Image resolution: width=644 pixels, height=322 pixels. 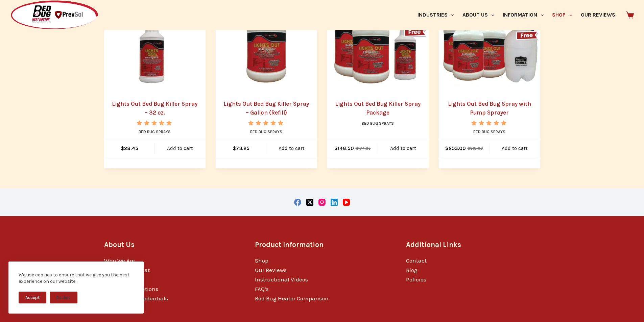 I want to click on a: Facebook, so click(x=297, y=202).